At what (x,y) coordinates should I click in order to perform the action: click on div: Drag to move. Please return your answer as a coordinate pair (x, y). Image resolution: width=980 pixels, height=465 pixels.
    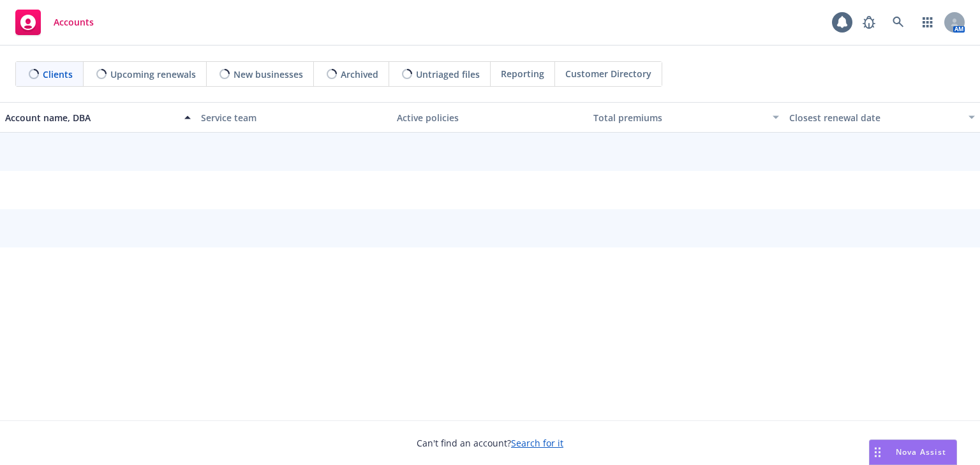
    Looking at the image, I should click on (877, 452).